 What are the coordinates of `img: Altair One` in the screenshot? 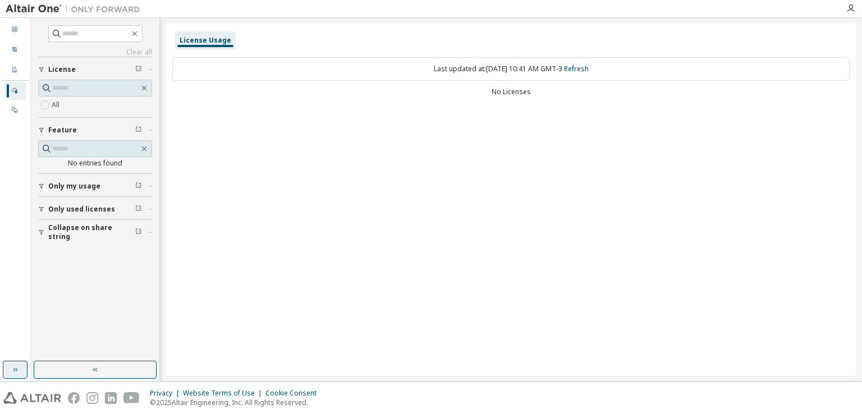 It's located at (76, 9).